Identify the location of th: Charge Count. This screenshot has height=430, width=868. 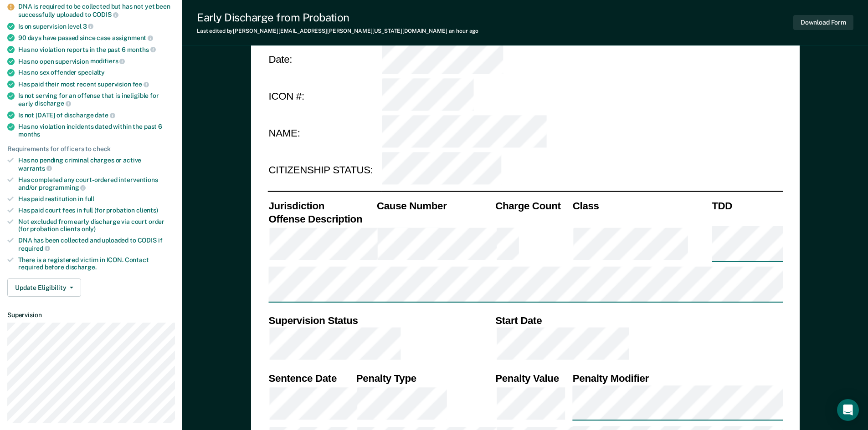
(533, 205).